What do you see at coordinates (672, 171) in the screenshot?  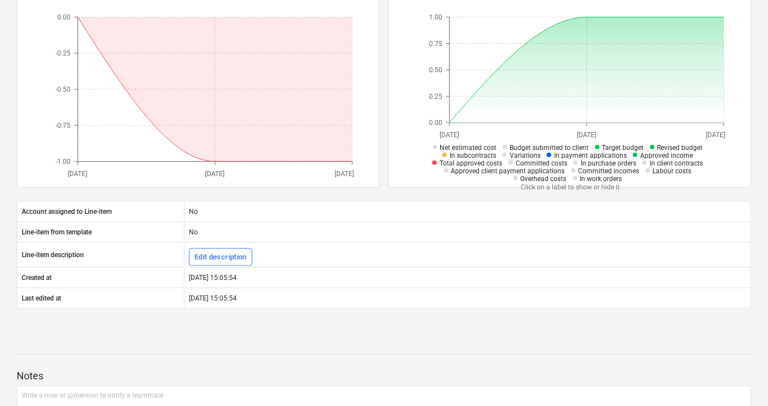 I see `span: Labour costs` at bounding box center [672, 171].